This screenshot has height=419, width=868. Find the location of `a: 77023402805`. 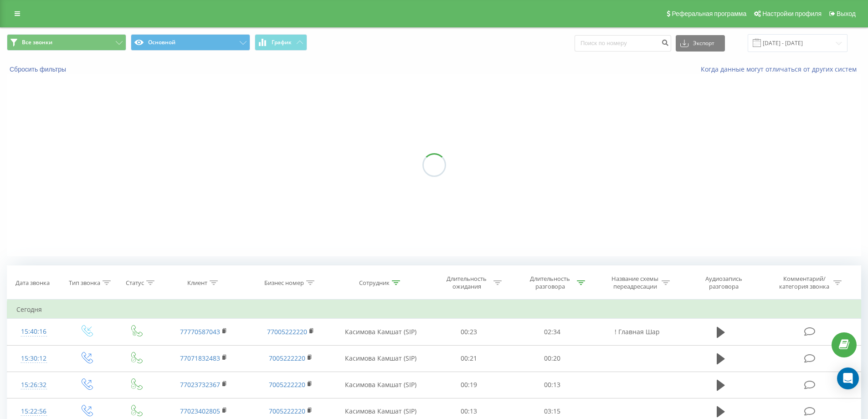

a: 77023402805 is located at coordinates (200, 410).